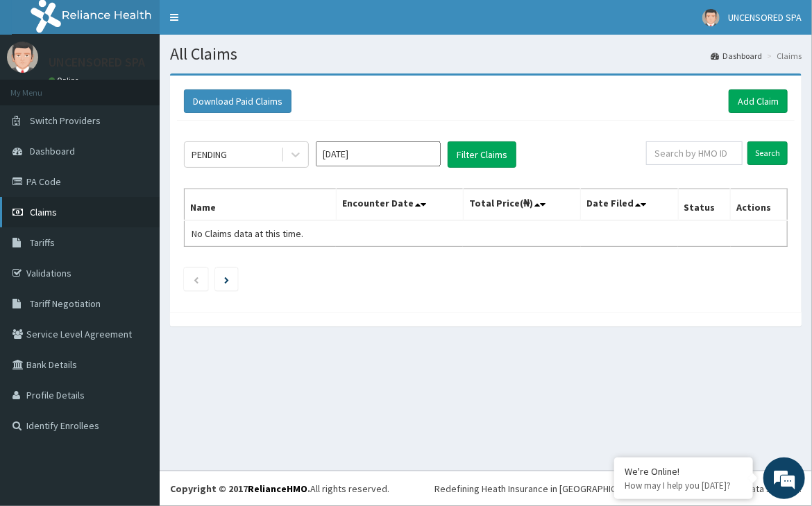 Image resolution: width=812 pixels, height=506 pixels. Describe the element at coordinates (683, 486) in the screenshot. I see `p: How may I help you today?` at that location.